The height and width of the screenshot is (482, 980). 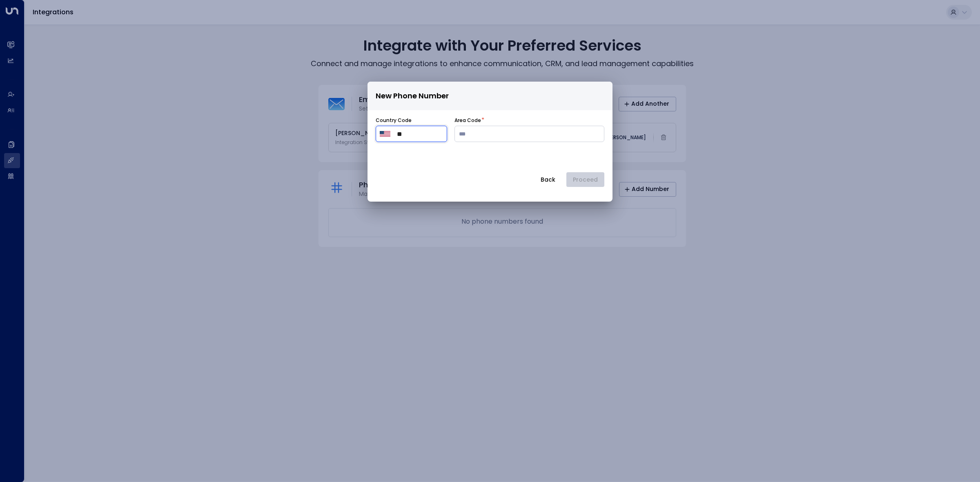 What do you see at coordinates (385, 134) in the screenshot?
I see `img: United States` at bounding box center [385, 134].